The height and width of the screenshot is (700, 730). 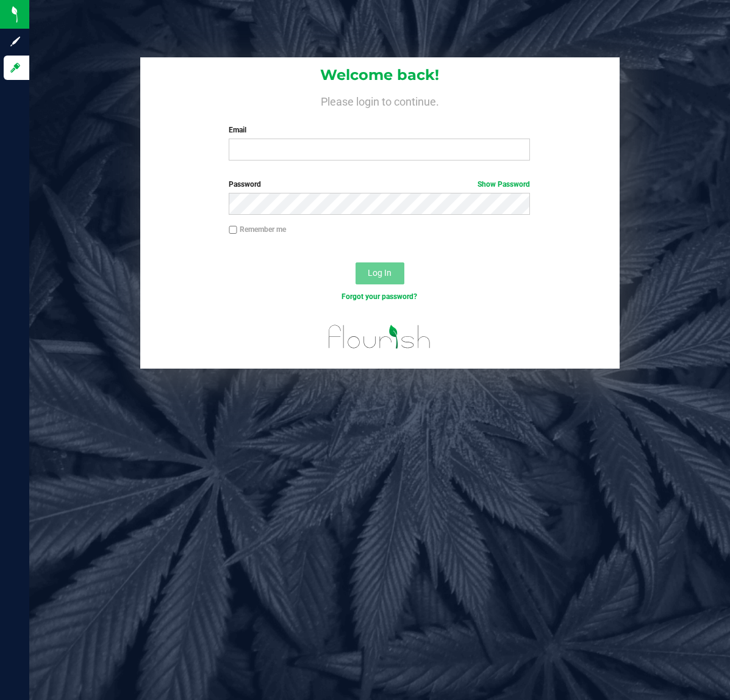 I want to click on inline-svg: Log in, so click(x=15, y=68).